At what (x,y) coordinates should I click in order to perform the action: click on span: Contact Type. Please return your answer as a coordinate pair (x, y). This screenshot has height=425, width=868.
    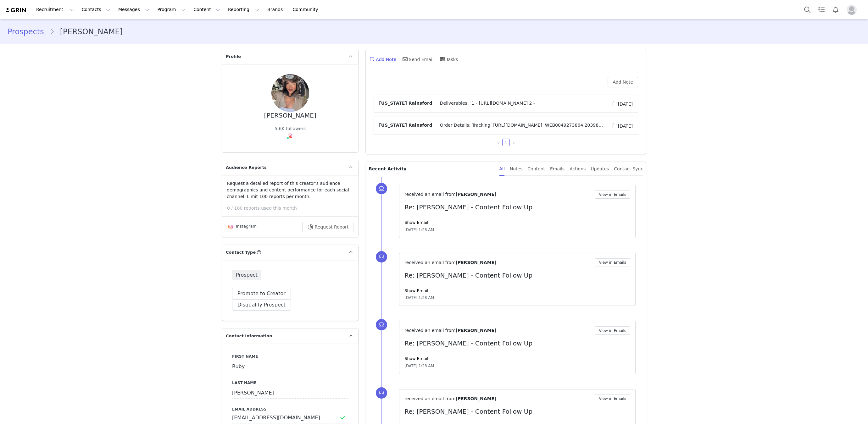
    Looking at the image, I should click on (241, 253).